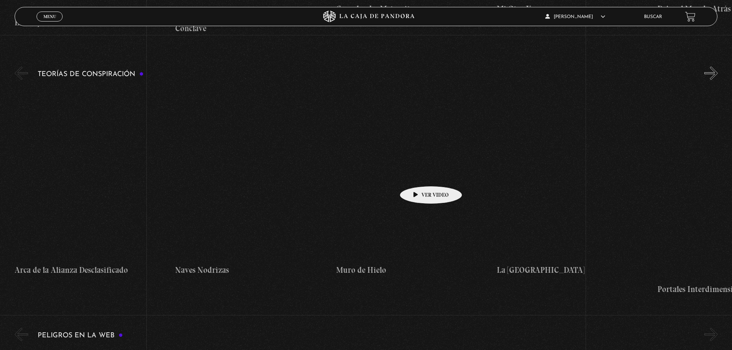 This screenshot has height=350, width=732. What do you see at coordinates (653, 17) in the screenshot?
I see `a: Buscar` at bounding box center [653, 17].